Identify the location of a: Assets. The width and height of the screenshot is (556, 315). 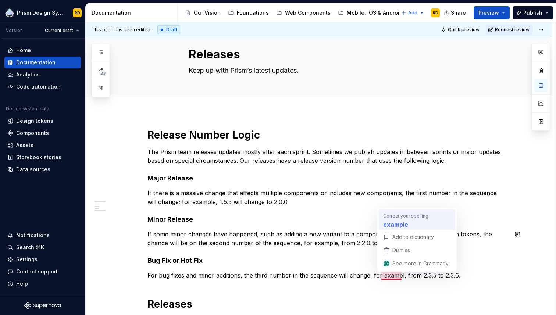
(43, 145).